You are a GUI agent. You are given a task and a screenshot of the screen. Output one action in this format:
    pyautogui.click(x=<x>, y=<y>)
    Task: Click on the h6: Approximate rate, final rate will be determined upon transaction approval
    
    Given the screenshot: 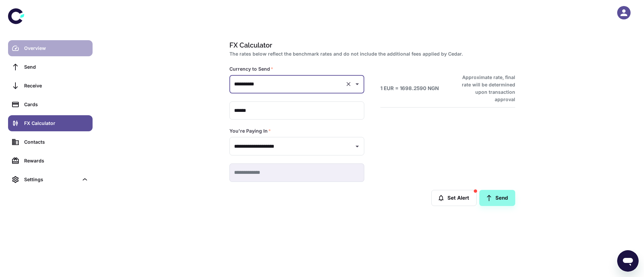 What is the action you would take?
    pyautogui.click(x=484, y=89)
    